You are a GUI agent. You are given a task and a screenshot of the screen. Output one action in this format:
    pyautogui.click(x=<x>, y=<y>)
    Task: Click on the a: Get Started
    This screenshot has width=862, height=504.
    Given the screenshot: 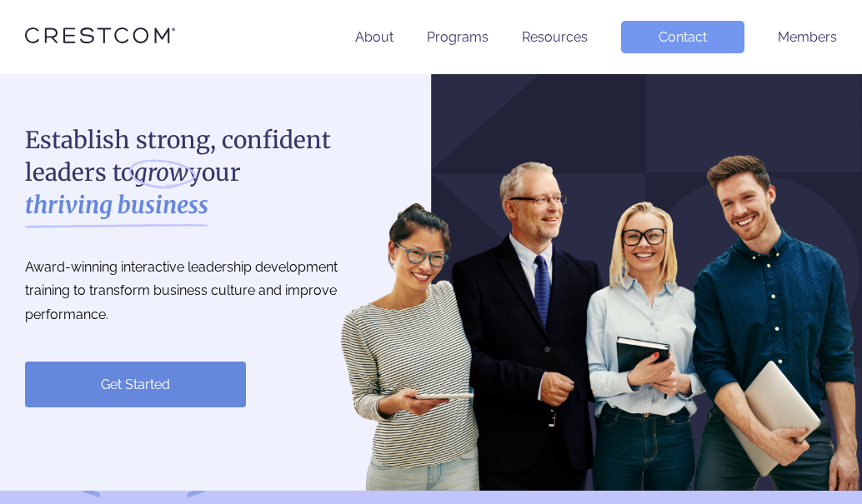 What is the action you would take?
    pyautogui.click(x=135, y=384)
    